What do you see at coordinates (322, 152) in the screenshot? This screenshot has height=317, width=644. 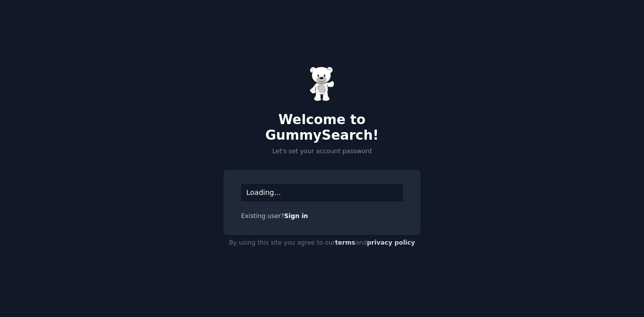 I see `p: Let's set your account password` at bounding box center [322, 152].